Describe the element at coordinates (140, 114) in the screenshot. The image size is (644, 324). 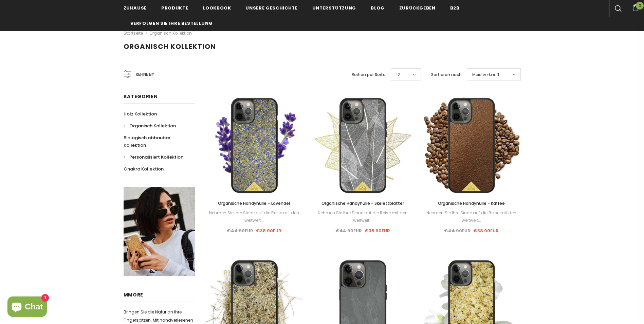
I see `a: Holz Kollektion` at that location.